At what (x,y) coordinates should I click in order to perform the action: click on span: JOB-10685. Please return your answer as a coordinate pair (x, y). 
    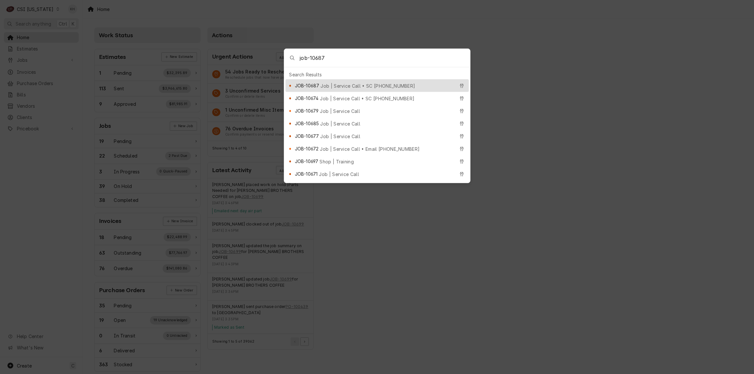
    Looking at the image, I should click on (307, 123).